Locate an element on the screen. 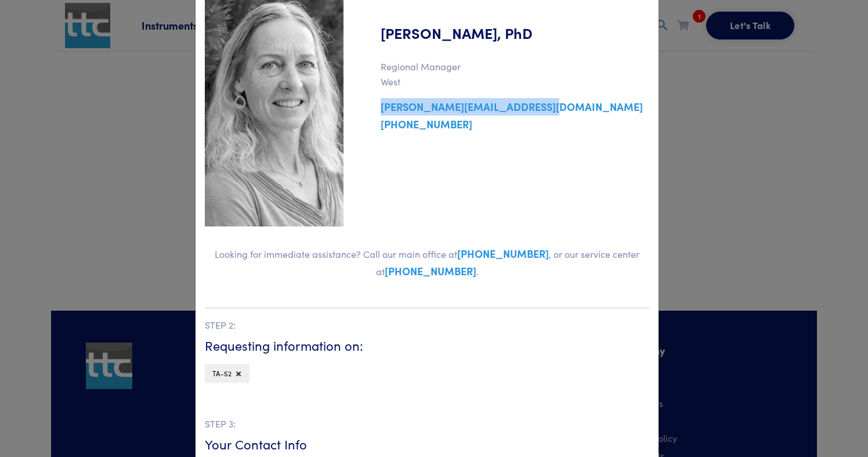  h6: Requesting information on: is located at coordinates (427, 346).